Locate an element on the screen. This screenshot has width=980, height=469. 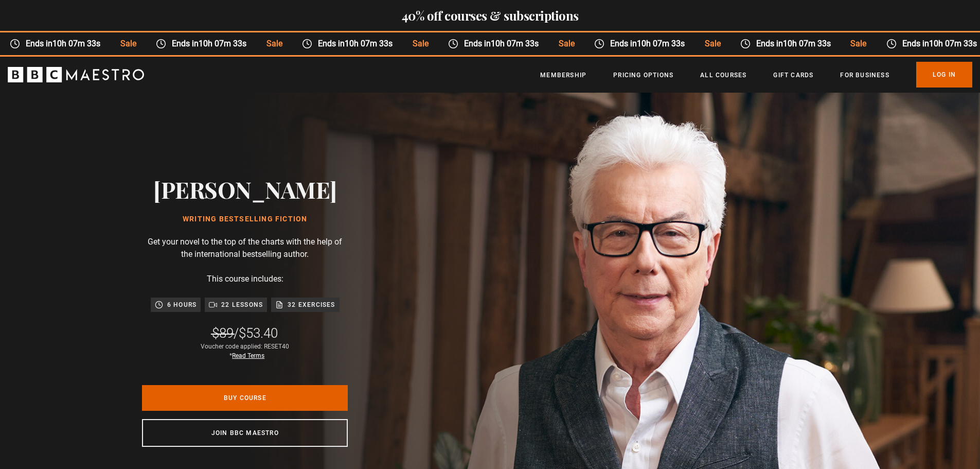
p: 6 hours is located at coordinates (182, 305).